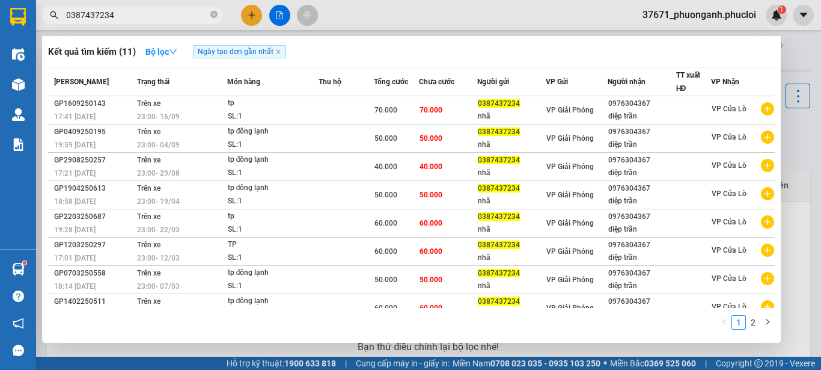  What do you see at coordinates (768, 322) in the screenshot?
I see `button: right` at bounding box center [768, 322].